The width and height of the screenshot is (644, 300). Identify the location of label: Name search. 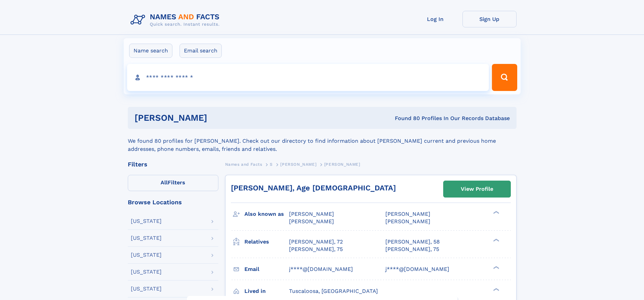
(151, 51).